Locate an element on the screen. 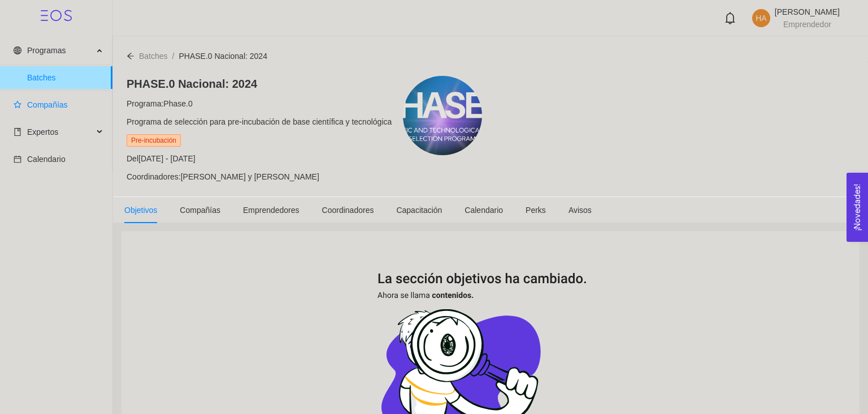  span: Perks is located at coordinates (536, 210).